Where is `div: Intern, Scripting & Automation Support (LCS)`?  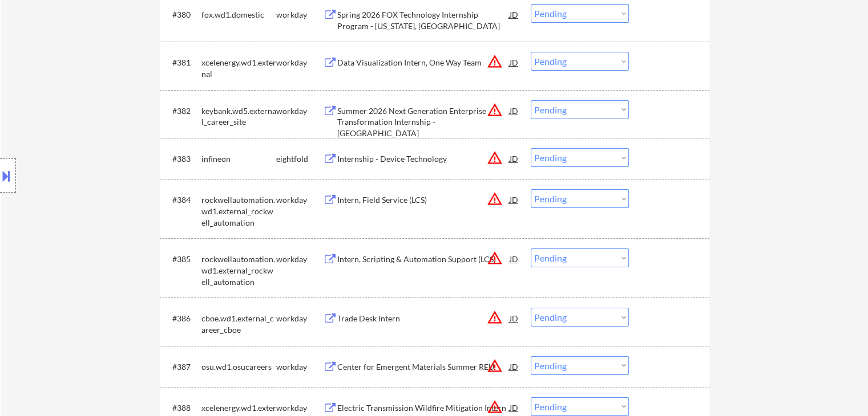 div: Intern, Scripting & Automation Support (LCS) is located at coordinates (423, 259).